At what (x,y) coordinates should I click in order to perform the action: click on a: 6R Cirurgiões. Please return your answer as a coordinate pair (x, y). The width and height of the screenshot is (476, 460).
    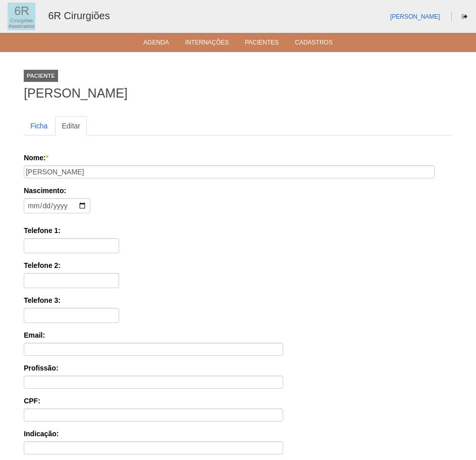
    Looking at the image, I should click on (79, 15).